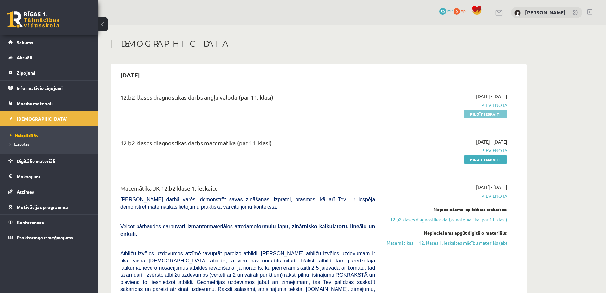 The height and width of the screenshot is (293, 606). What do you see at coordinates (25, 192) in the screenshot?
I see `span: Atzīmes` at bounding box center [25, 192].